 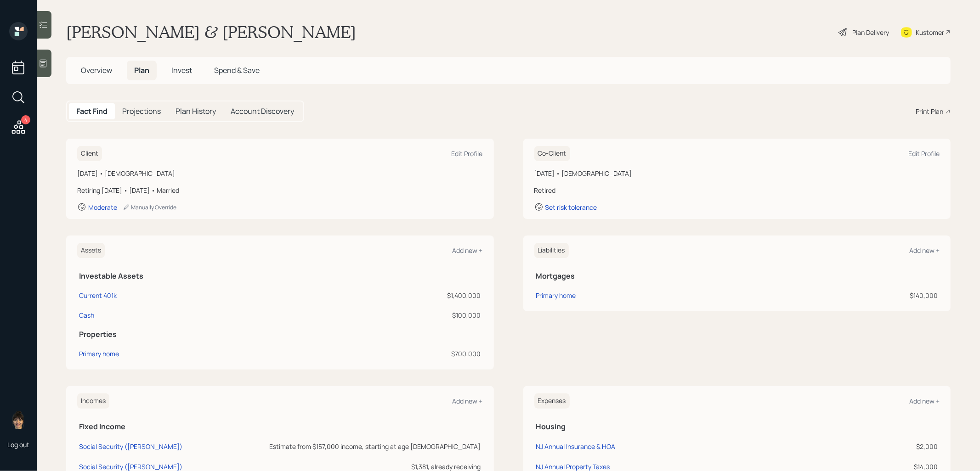 I want to click on div: Moderate, so click(x=103, y=207).